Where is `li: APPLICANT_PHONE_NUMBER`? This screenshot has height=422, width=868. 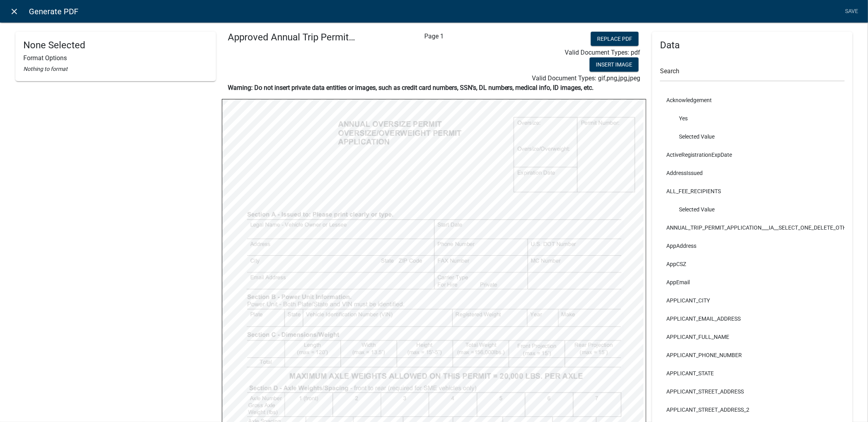 li: APPLICANT_PHONE_NUMBER is located at coordinates (752, 355).